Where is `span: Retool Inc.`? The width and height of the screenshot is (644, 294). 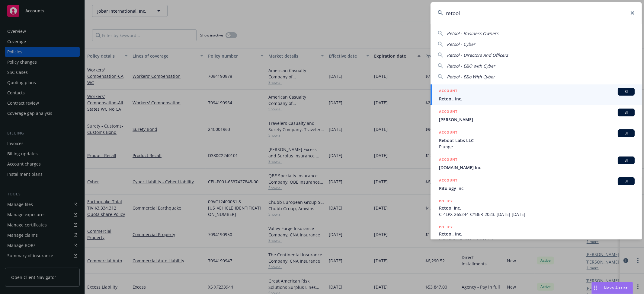 span: Retool Inc. is located at coordinates (537, 208).